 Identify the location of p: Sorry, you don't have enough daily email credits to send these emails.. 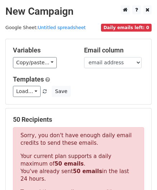
(78, 140).